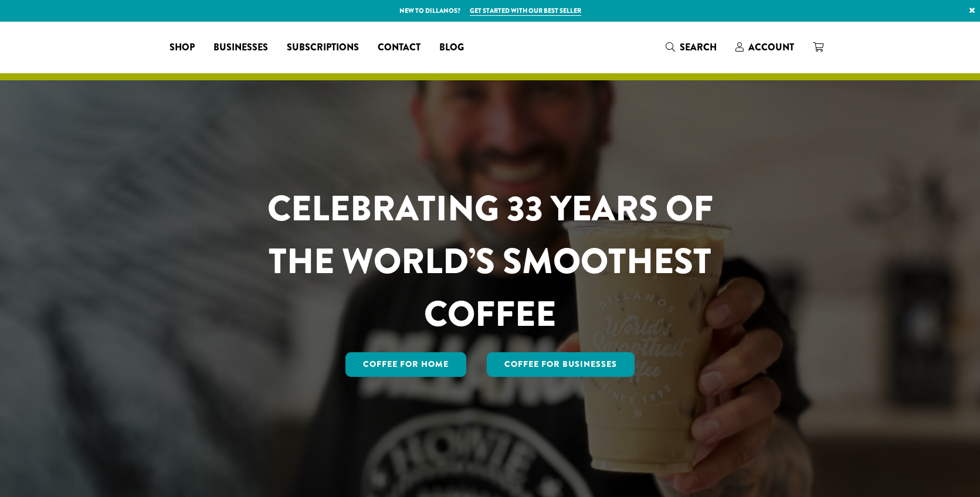 The width and height of the screenshot is (980, 497). Describe the element at coordinates (561, 365) in the screenshot. I see `a: Coffee For Businesses` at that location.